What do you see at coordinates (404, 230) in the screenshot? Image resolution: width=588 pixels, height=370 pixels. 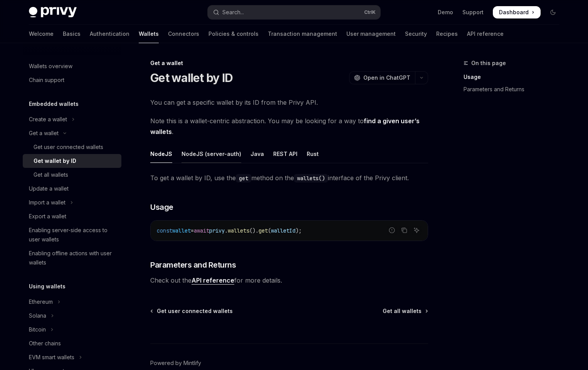 I see `button: Copy the contents from the code block` at bounding box center [404, 230].